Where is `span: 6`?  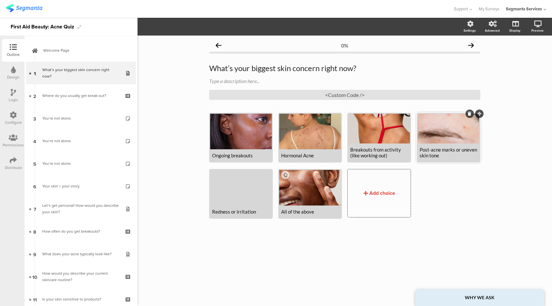
span: 6 is located at coordinates (35, 186).